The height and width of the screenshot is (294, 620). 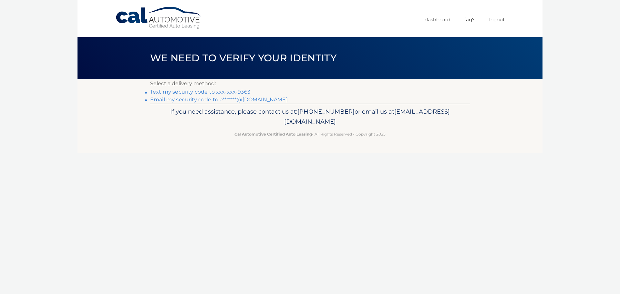 I want to click on p: Select a delivery method:, so click(x=310, y=84).